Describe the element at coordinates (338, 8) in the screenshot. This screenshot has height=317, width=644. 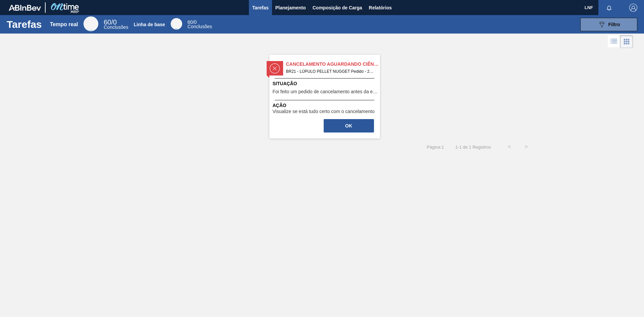
I see `font: Composição de Carga` at that location.